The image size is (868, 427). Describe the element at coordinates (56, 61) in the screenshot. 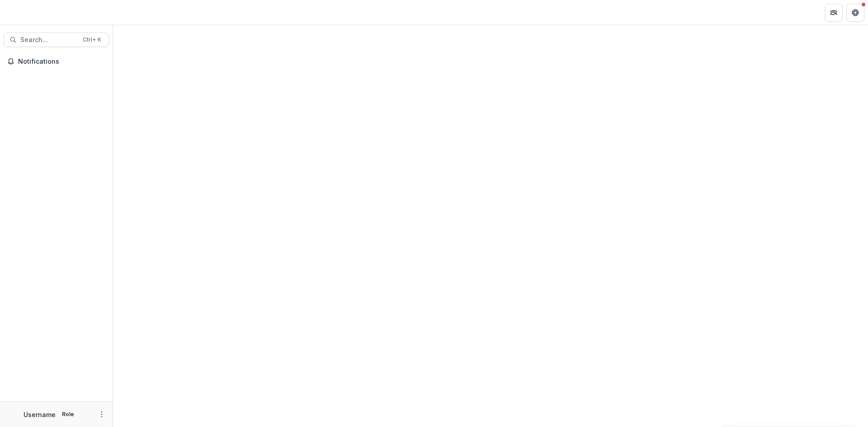

I see `button: Notifications` at that location.